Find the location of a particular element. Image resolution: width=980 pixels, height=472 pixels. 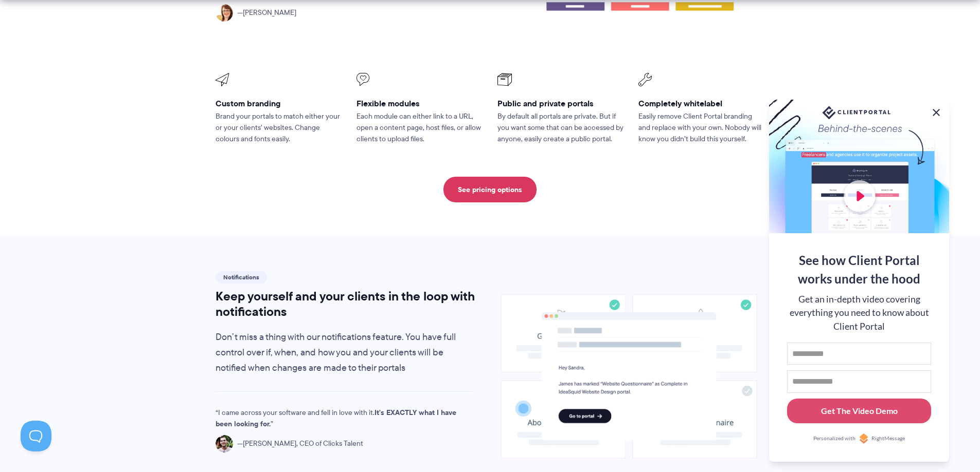

div: Get an in-depth video covering everything you need to know about Client Portal is located at coordinates (859, 313).